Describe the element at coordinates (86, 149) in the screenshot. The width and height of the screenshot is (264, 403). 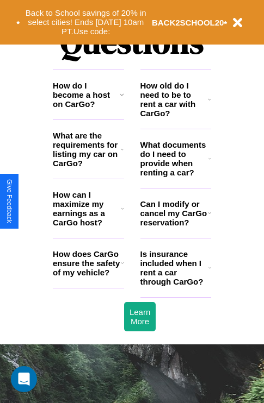
I see `h3: What are the requirements for listing my car on CarGo?` at that location.